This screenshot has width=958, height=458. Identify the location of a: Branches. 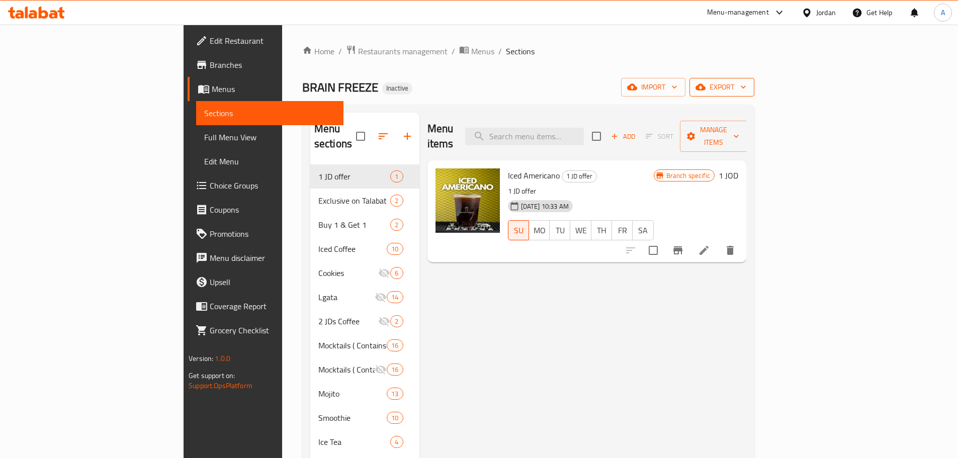
(265, 65).